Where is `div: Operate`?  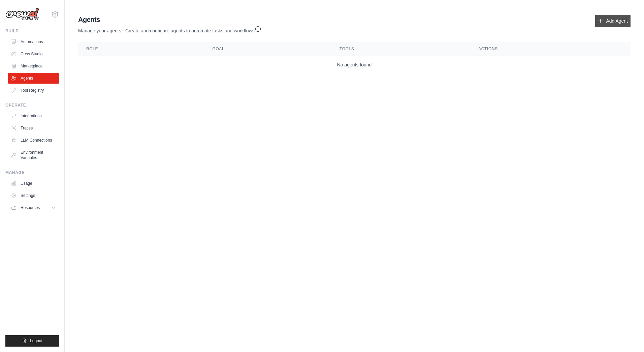 div: Operate is located at coordinates (32, 105).